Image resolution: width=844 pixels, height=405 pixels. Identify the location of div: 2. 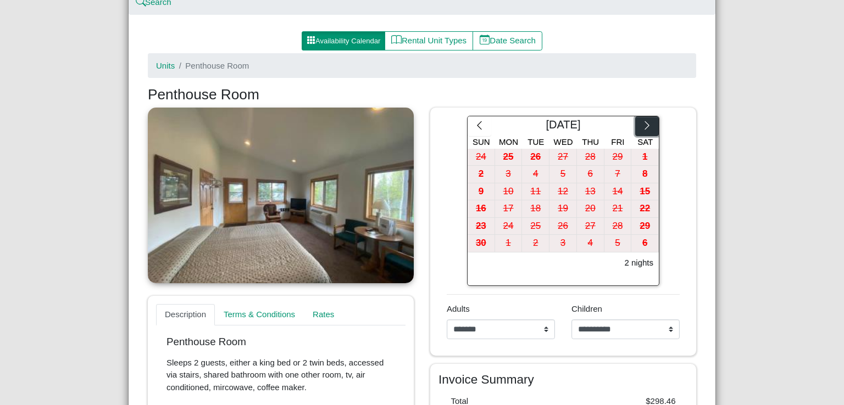
(535, 243).